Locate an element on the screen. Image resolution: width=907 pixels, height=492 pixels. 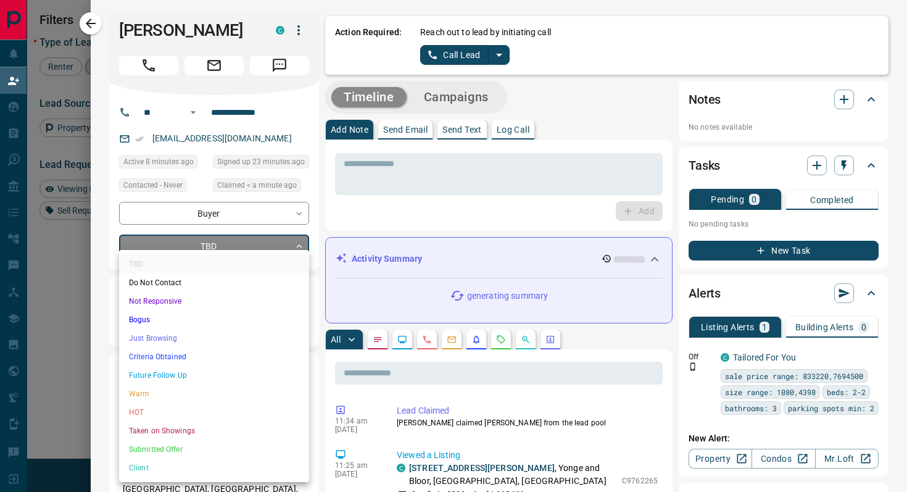
li: Not Responsive is located at coordinates (214, 301).